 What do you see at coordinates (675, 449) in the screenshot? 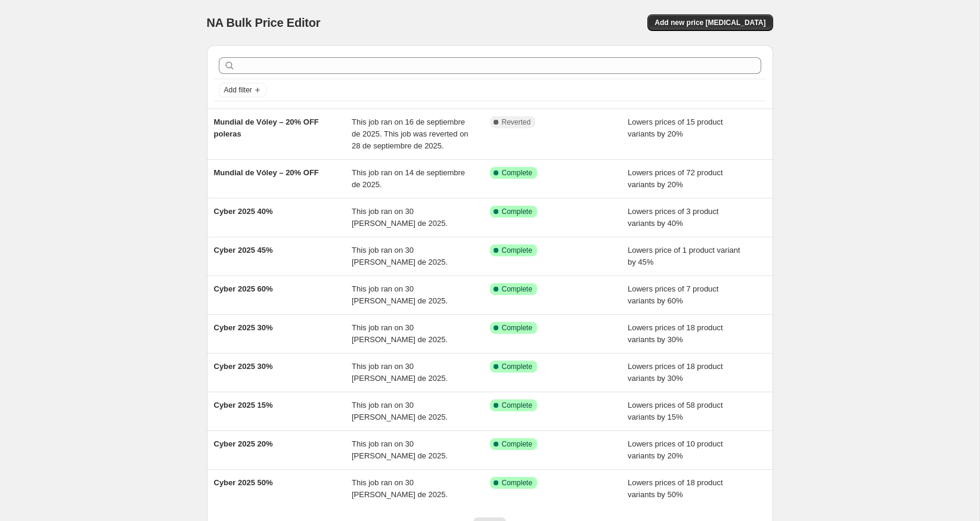
I see `span: Lowers prices of 10 product variants by 20%` at bounding box center [675, 449].